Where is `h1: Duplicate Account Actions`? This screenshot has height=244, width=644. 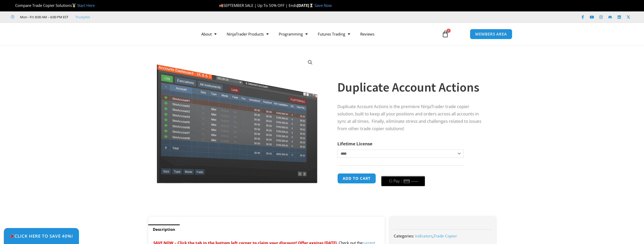
h1: Duplicate Account Actions is located at coordinates (412, 87).